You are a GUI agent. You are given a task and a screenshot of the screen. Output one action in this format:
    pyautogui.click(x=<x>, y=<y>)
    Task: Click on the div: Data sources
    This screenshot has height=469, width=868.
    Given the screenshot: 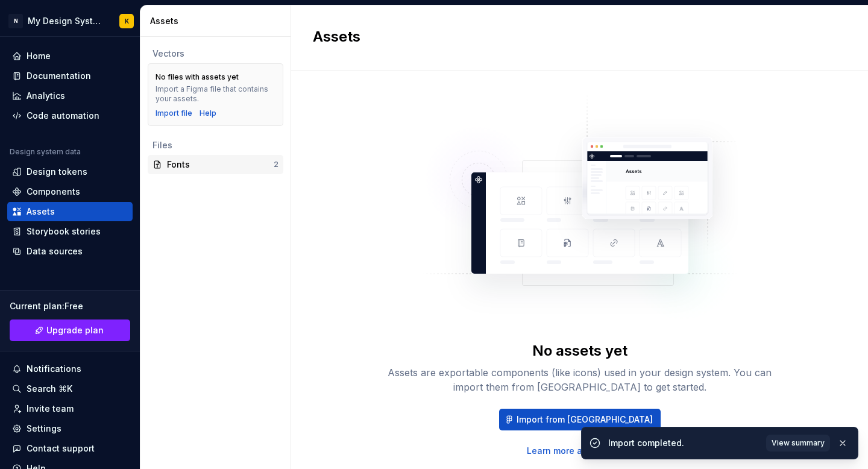 What is the action you would take?
    pyautogui.click(x=54, y=252)
    